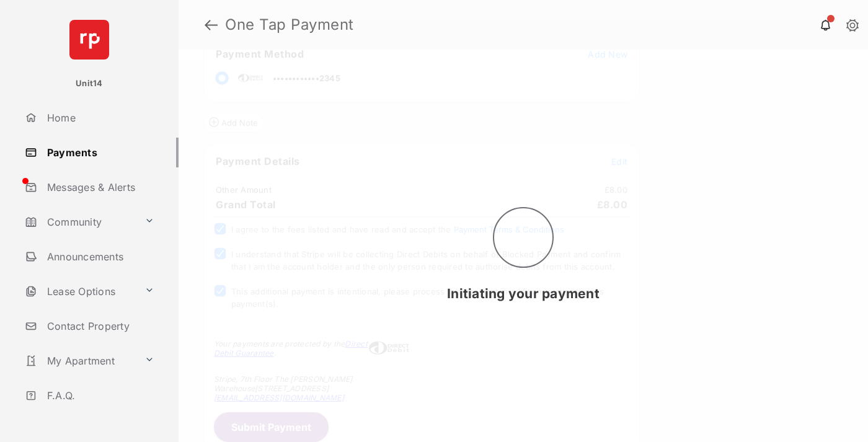  I want to click on a: F.A.Q., so click(99, 395).